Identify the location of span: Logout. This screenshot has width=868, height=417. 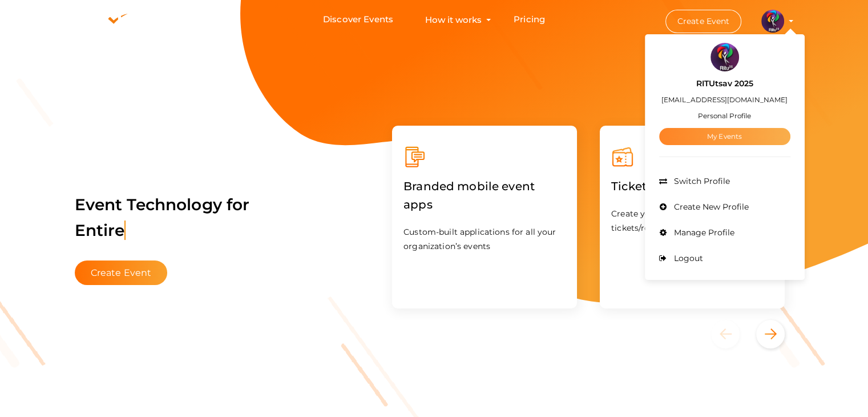
(687, 258).